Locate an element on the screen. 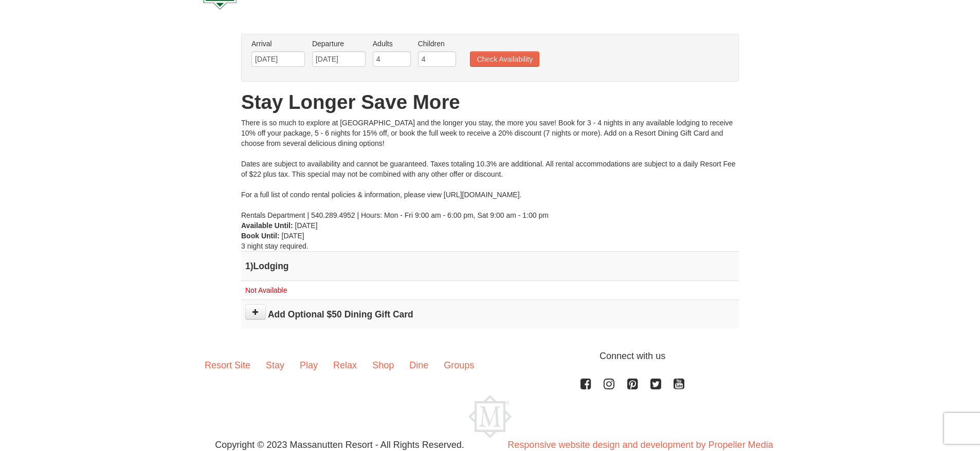 The width and height of the screenshot is (980, 451). h4: Add Optional $50 Dining Gift Card is located at coordinates (490, 315).